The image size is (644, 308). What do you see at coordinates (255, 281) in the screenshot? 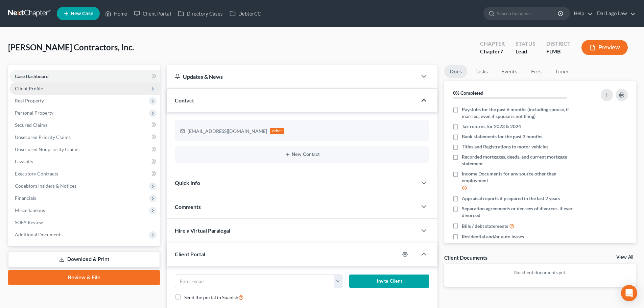
I see `input: Enter email` at bounding box center [255, 281].